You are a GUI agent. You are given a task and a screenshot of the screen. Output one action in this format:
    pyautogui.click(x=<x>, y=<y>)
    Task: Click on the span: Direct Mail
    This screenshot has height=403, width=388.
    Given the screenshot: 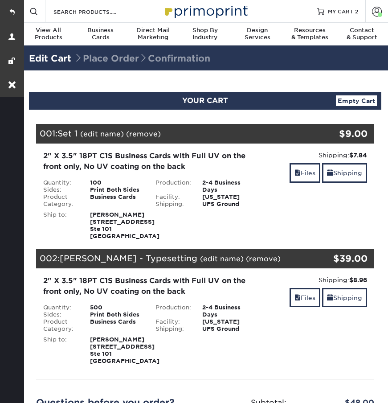 What is the action you would take?
    pyautogui.click(x=153, y=30)
    